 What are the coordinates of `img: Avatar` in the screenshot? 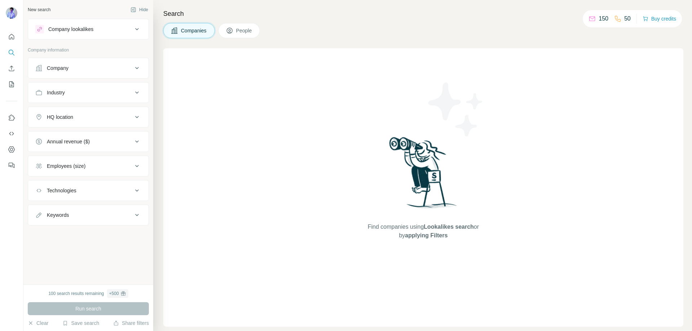 It's located at (12, 13).